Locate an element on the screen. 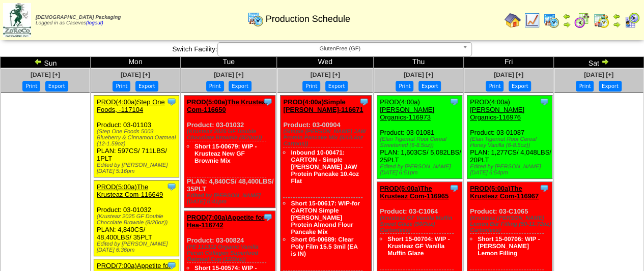 The width and height of the screenshot is (644, 271). div: Product: 03-01087 PLAN: 1,277CS / 4,048LBS / 20PLT is located at coordinates (509, 138).